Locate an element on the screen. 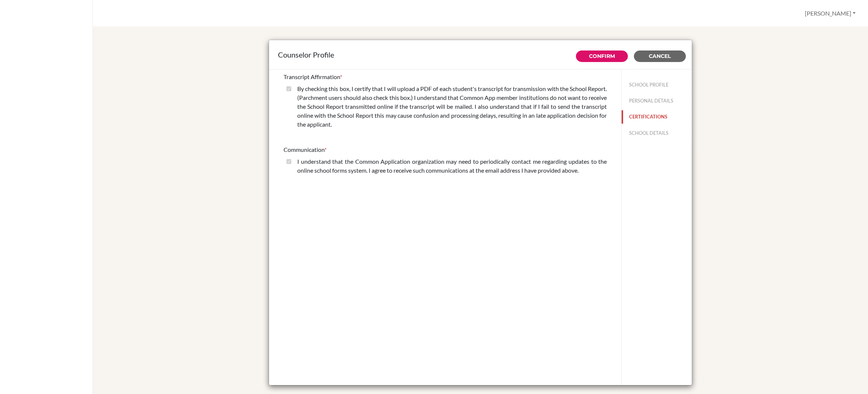 Image resolution: width=868 pixels, height=394 pixels. span: Communication is located at coordinates (304, 149).